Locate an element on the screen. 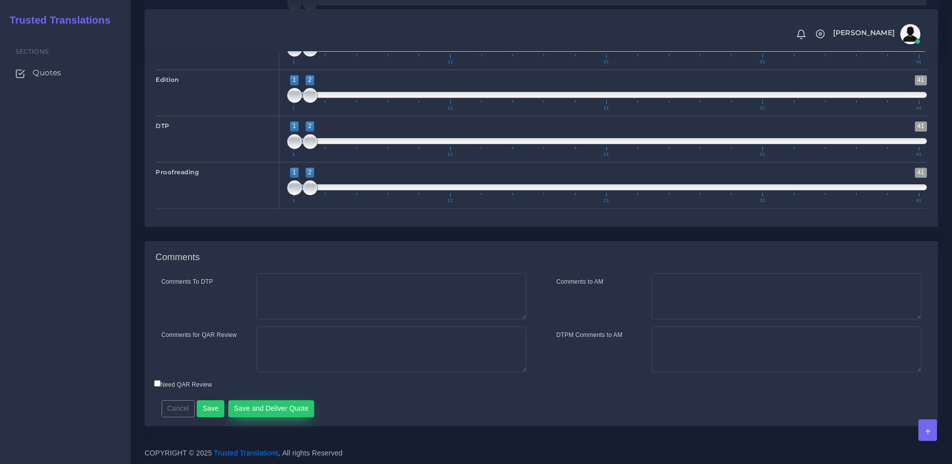 This screenshot has height=464, width=952. span: Quotes is located at coordinates (47, 73).